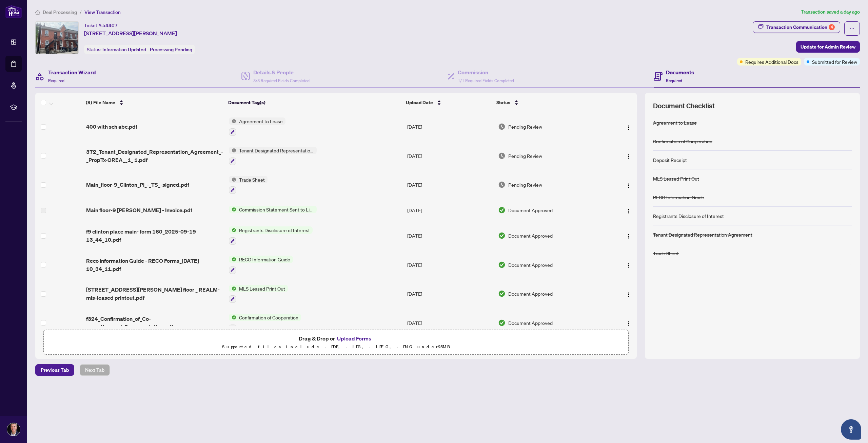 The height and width of the screenshot is (443, 868). I want to click on span: Main_floor-9_Clinton_Pl_-_TS_-signed.pdf, so click(138, 184).